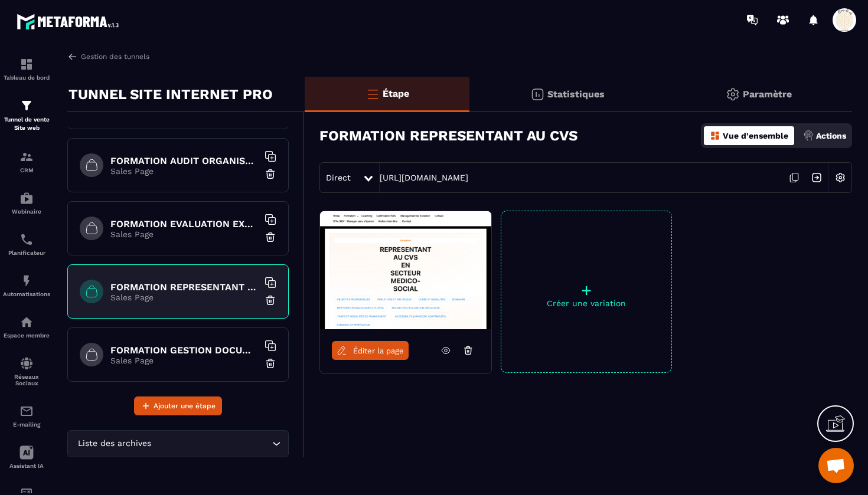 The height and width of the screenshot is (495, 868). What do you see at coordinates (767, 94) in the screenshot?
I see `p: Paramètre` at bounding box center [767, 94].